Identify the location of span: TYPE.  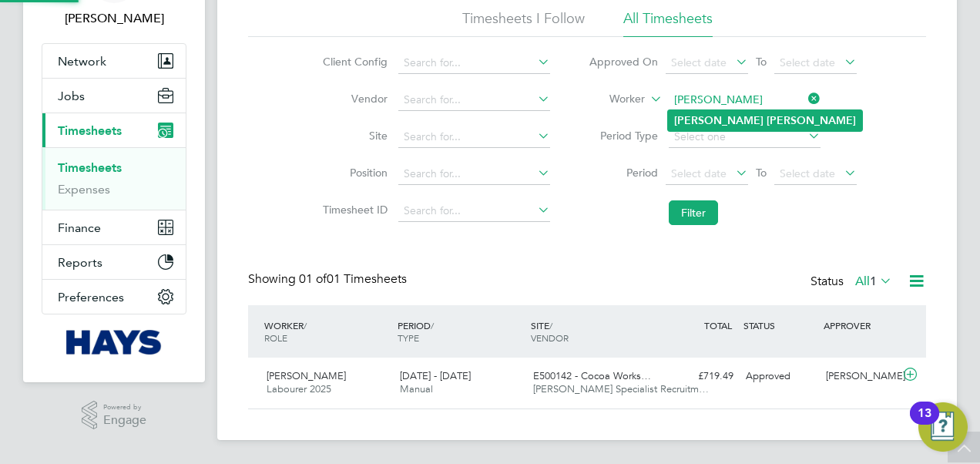
(408, 338).